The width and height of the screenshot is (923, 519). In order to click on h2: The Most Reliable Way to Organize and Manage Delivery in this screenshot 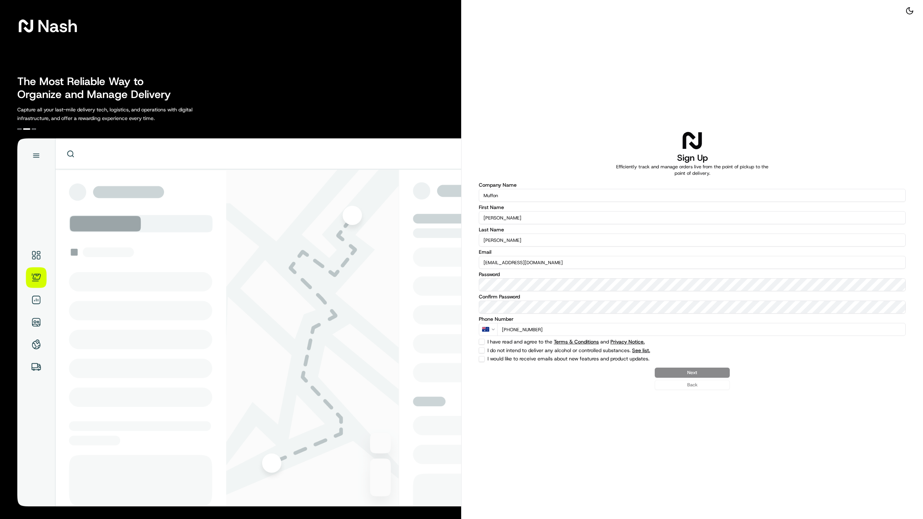, I will do `click(98, 88)`.